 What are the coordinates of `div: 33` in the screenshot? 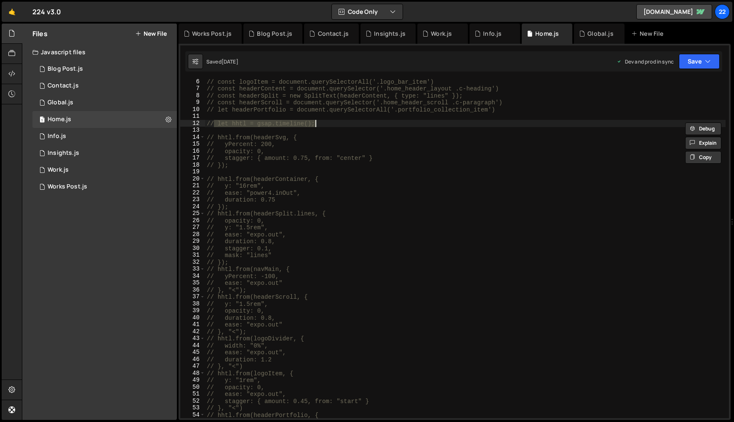 It's located at (192, 269).